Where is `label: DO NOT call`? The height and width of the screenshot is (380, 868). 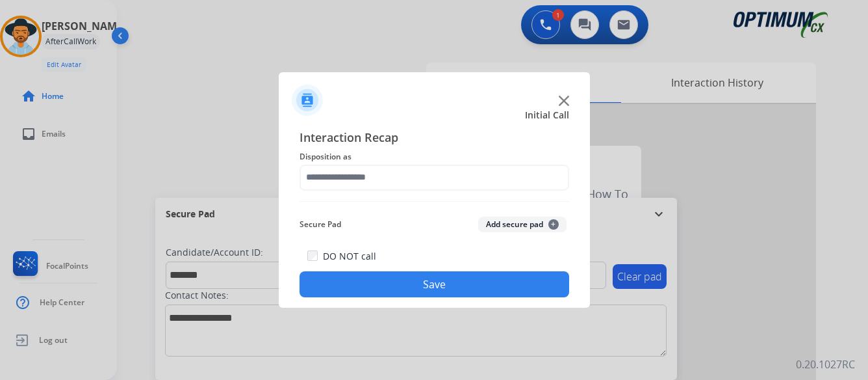
label: DO NOT call is located at coordinates (350, 256).